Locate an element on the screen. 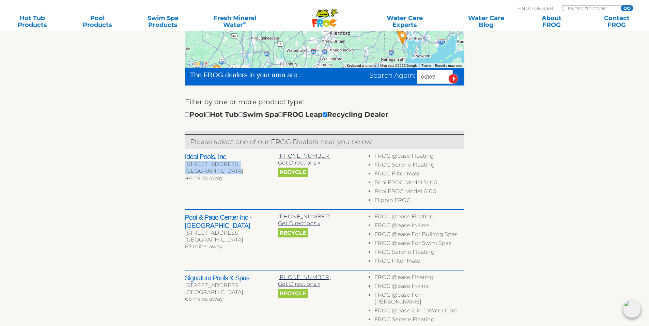  a: ContactFROG is located at coordinates (616, 21).